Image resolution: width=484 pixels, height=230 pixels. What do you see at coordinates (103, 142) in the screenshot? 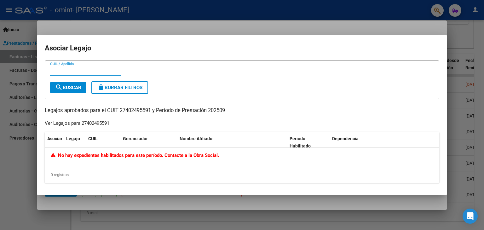
I see `datatable-header-cell: CUIL` at bounding box center [103, 142].